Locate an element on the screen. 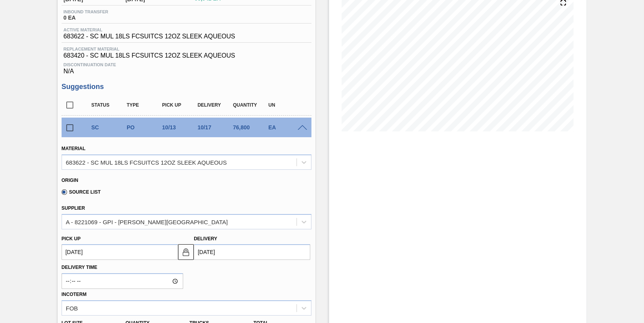  label: Delivery is located at coordinates (206, 239).